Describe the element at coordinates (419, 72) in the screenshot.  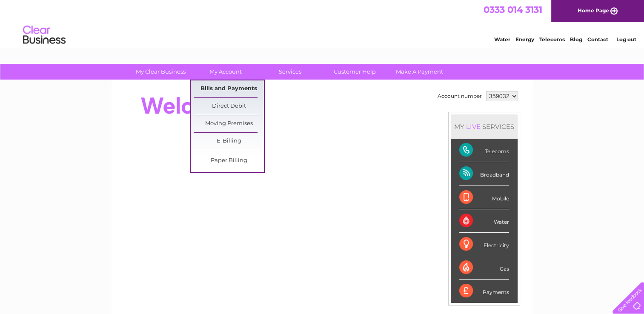
I see `a: Make A Payment` at that location.